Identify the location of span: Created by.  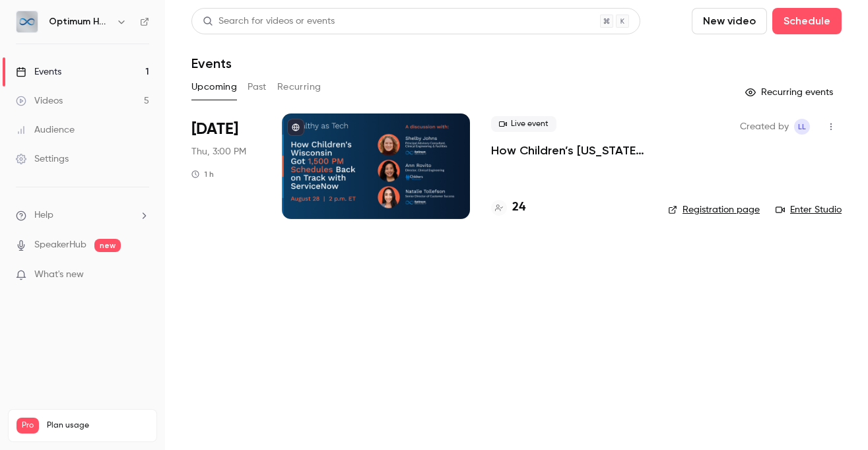
(765, 127).